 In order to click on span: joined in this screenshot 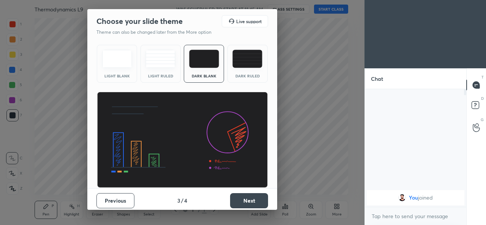, I will do `click(425, 198)`.